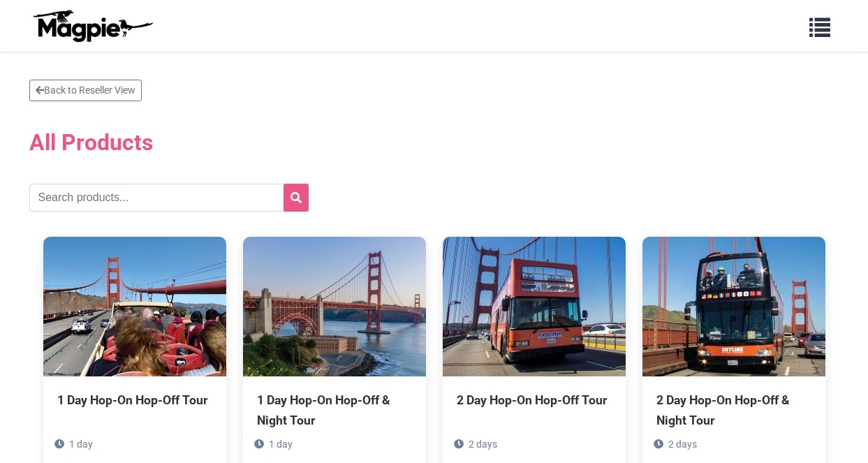 This screenshot has height=463, width=868. What do you see at coordinates (334, 410) in the screenshot?
I see `div: 1 Day Hop-On Hop-Off & Night Tour` at bounding box center [334, 410].